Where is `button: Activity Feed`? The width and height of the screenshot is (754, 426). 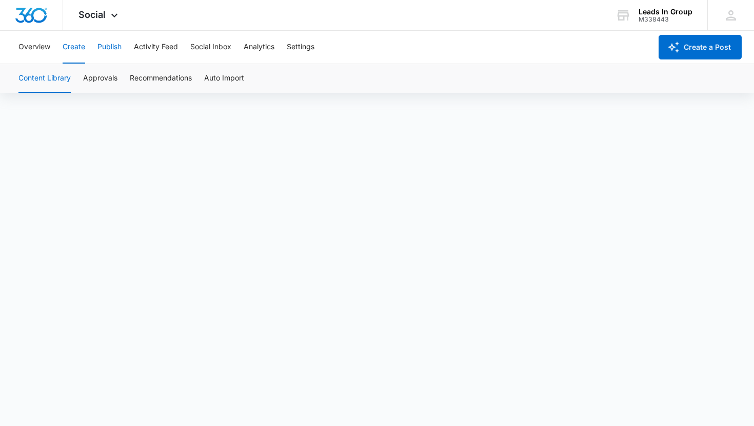
button: Activity Feed is located at coordinates (156, 47).